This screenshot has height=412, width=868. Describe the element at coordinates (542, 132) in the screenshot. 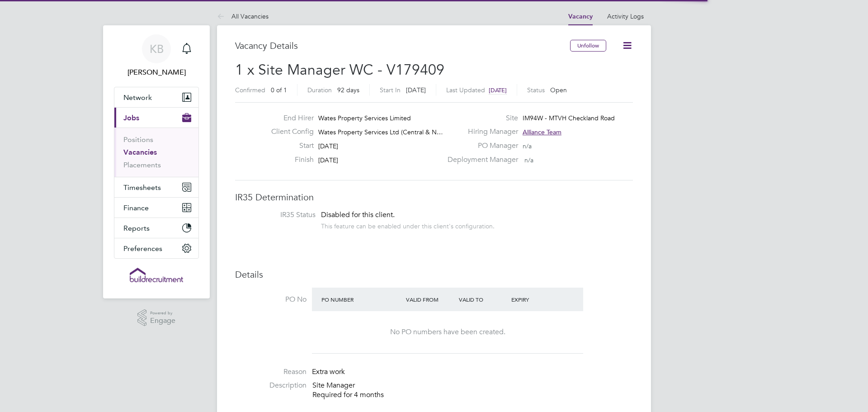

I see `span: Alliance Team` at that location.